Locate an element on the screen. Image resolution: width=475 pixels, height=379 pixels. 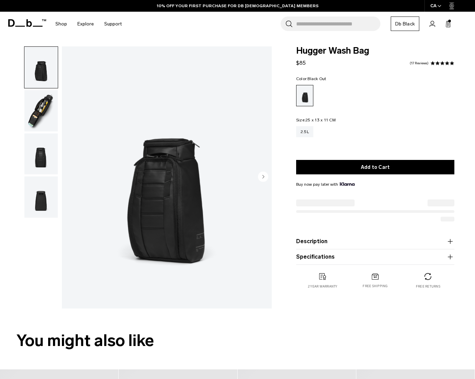
a: Support is located at coordinates (113, 24).